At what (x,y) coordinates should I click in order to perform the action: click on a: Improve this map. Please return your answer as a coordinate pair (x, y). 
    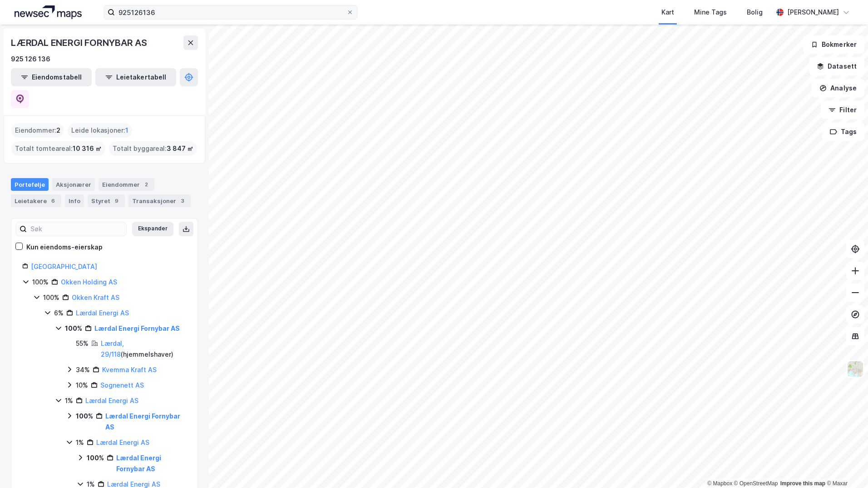
    Looking at the image, I should click on (803, 484).